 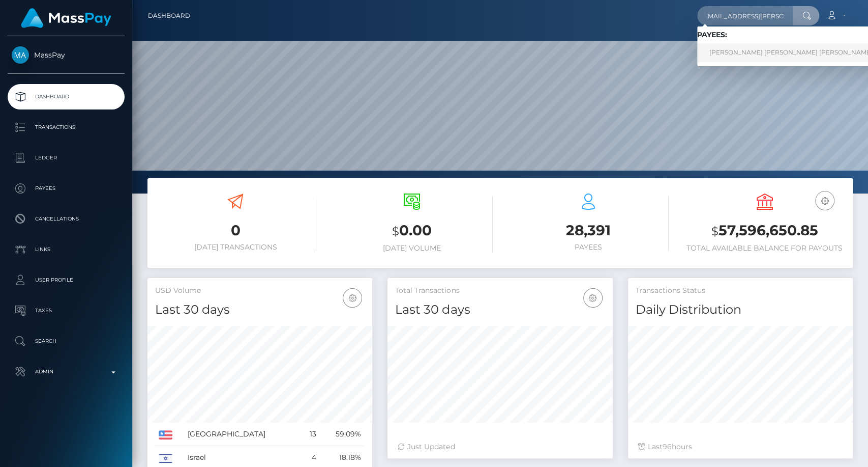 I want to click on p: Cancellations, so click(x=66, y=219).